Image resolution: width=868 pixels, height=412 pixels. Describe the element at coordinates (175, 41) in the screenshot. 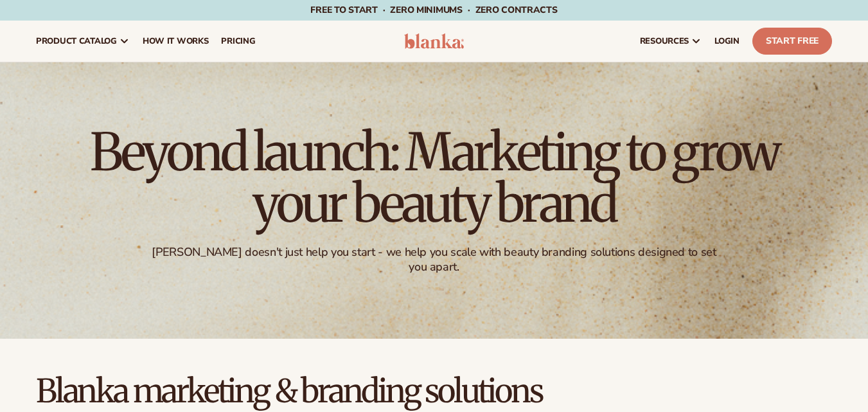

I see `a: How It Works` at that location.